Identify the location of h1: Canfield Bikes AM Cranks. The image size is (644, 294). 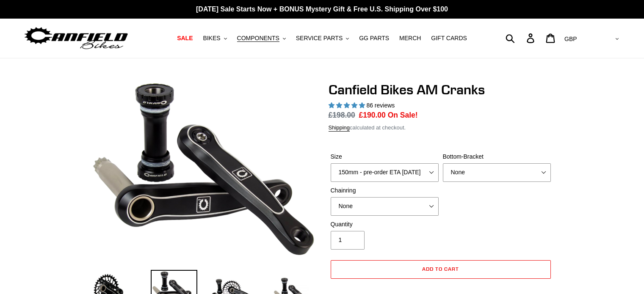
(440, 90).